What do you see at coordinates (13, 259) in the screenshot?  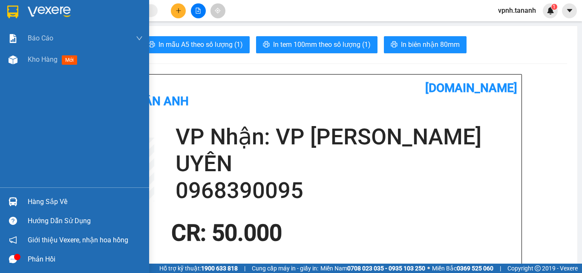 I see `span: message` at bounding box center [13, 259].